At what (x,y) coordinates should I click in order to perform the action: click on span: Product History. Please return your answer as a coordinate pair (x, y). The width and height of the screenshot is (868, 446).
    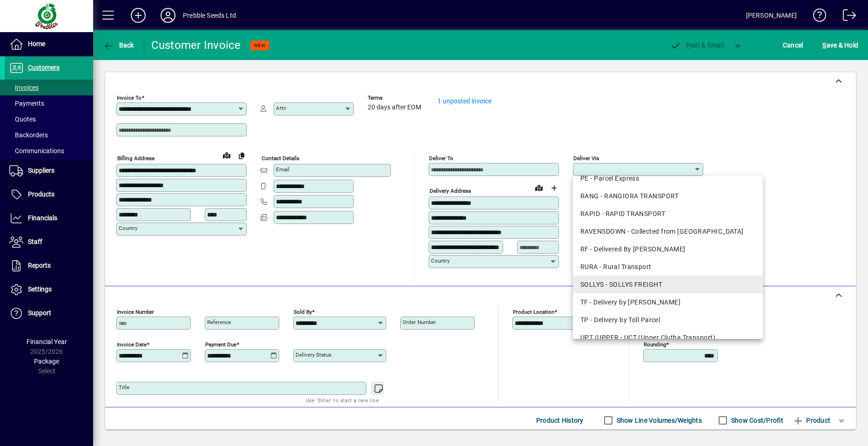
    Looking at the image, I should click on (560, 420).